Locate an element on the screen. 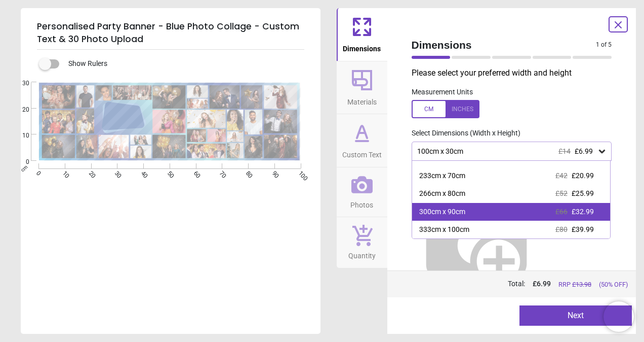 Image resolution: width=644 pixels, height=342 pixels. button: Dimensions is located at coordinates (362, 35).